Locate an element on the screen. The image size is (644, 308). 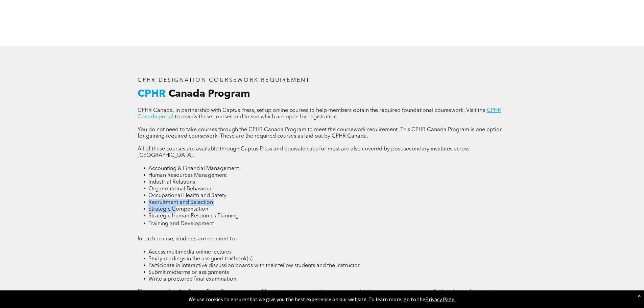
span: Submit midterms or assignments is located at coordinates (189, 272).